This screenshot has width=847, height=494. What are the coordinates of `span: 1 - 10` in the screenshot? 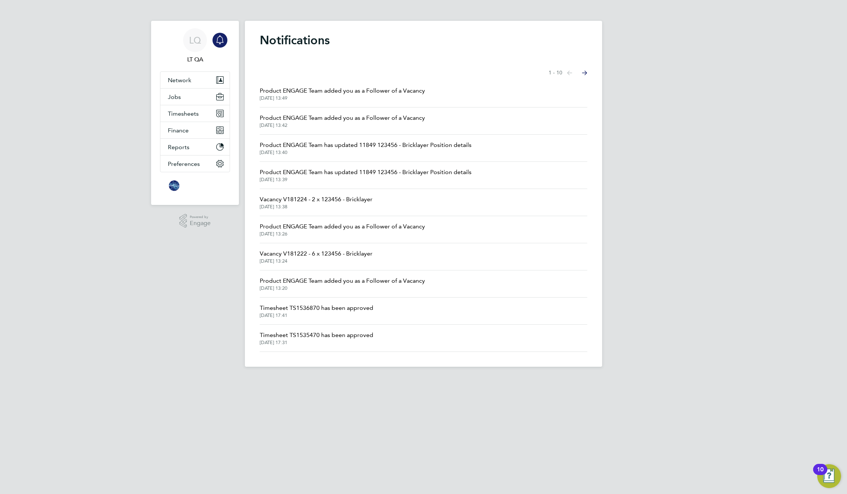 It's located at (555, 73).